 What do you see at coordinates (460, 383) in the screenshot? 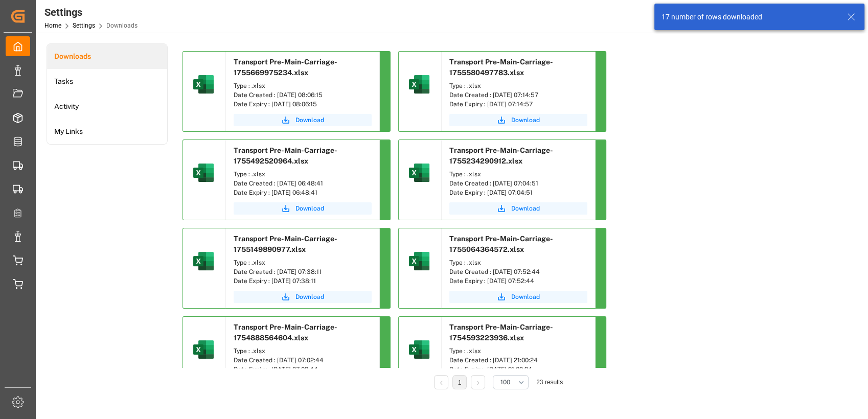
I see `li: 1` at bounding box center [460, 383].